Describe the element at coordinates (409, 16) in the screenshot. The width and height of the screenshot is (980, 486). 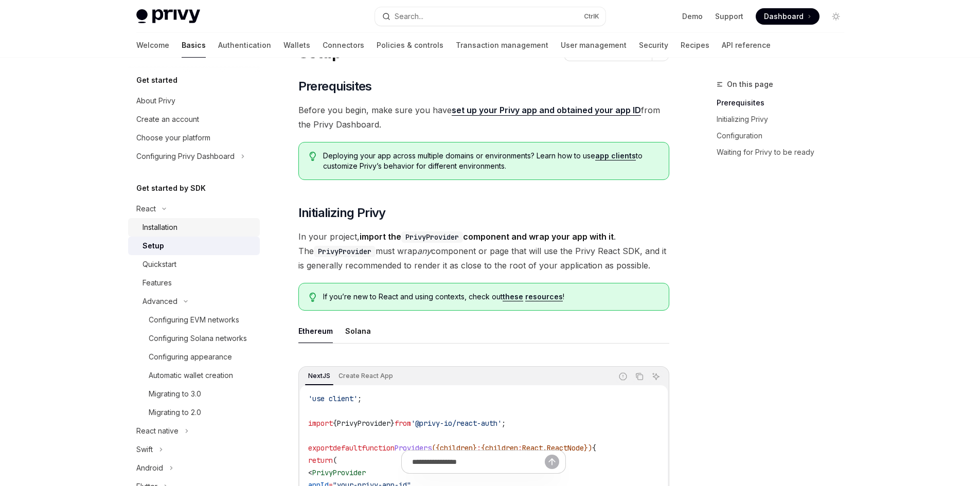
I see `div: Search...` at that location.